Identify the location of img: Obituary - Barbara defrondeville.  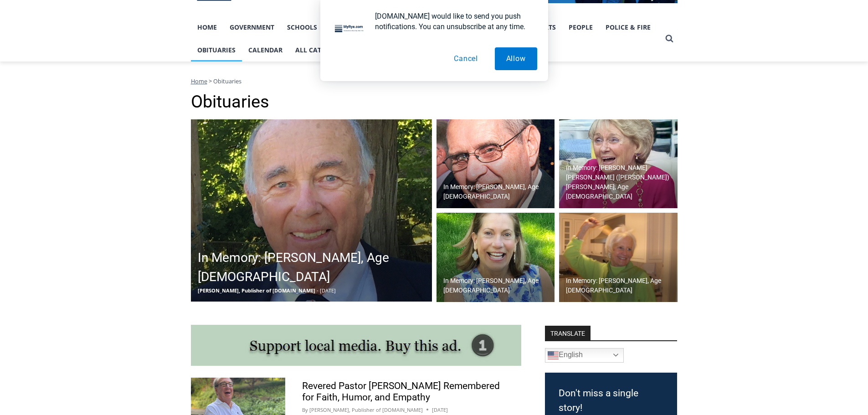
(618, 257).